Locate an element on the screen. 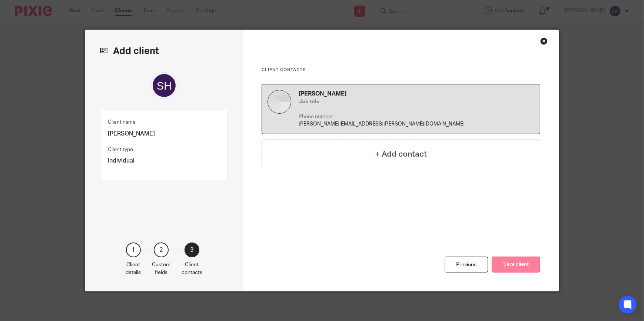 This screenshot has width=644, height=321. h3: Client contacts is located at coordinates (401, 70).